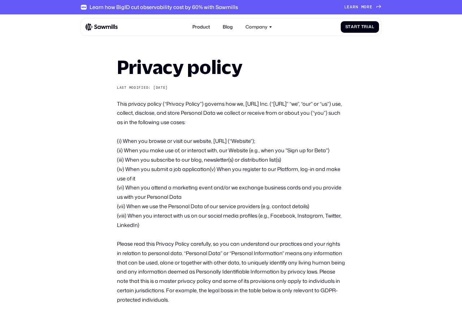 This screenshot has width=462, height=315. What do you see at coordinates (347, 27) in the screenshot?
I see `span: S` at bounding box center [347, 27].